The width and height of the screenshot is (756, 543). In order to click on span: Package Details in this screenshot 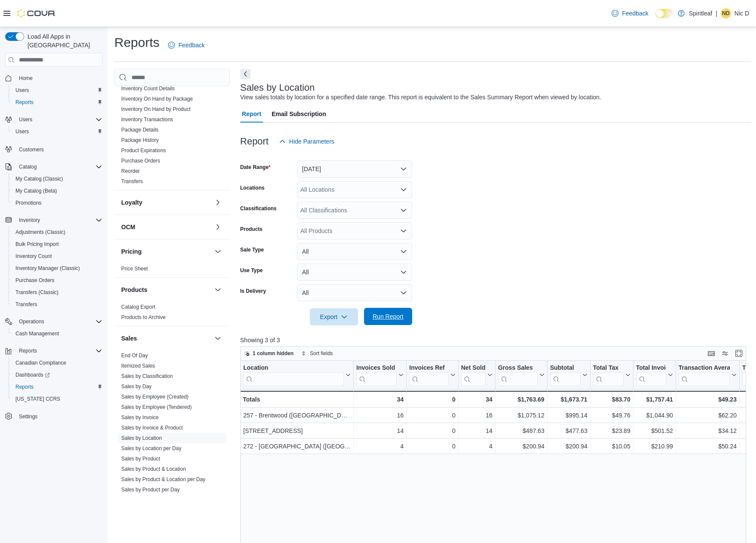, I will do `click(140, 130)`.